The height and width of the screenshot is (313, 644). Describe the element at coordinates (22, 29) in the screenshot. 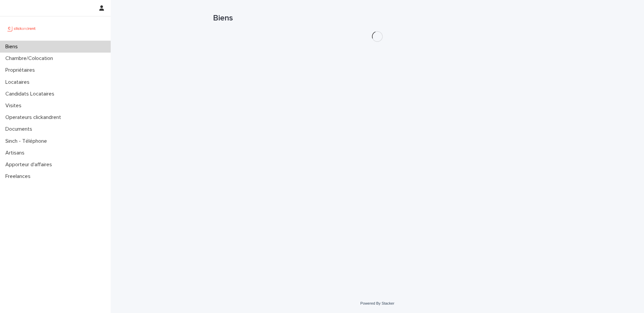

I see `img: UCB0brd3T0yccxBKYDjQ` at that location.